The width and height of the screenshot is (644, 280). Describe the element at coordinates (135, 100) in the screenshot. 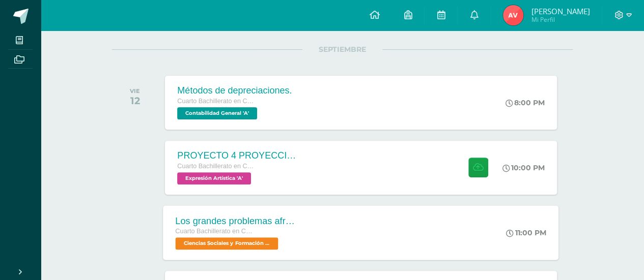

I see `div: 12` at that location.